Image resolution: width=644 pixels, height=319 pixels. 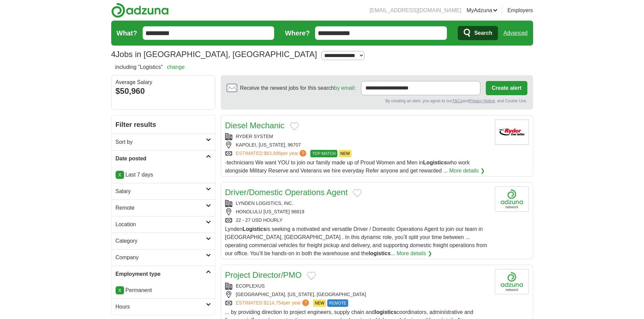 I want to click on img: Company logo, so click(x=512, y=199).